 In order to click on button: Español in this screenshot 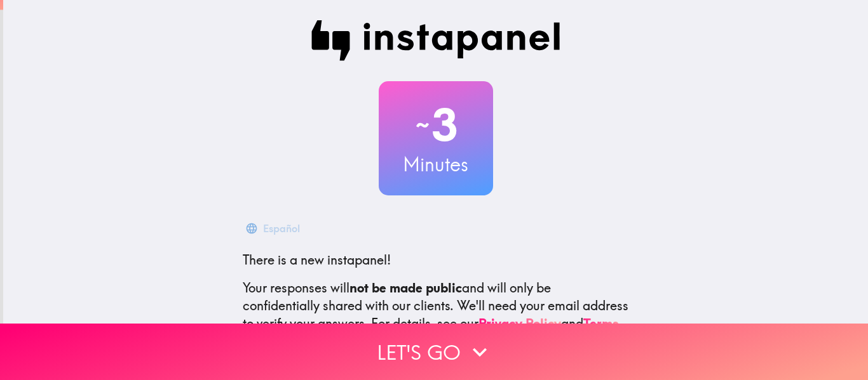, I will do `click(274, 229)`.